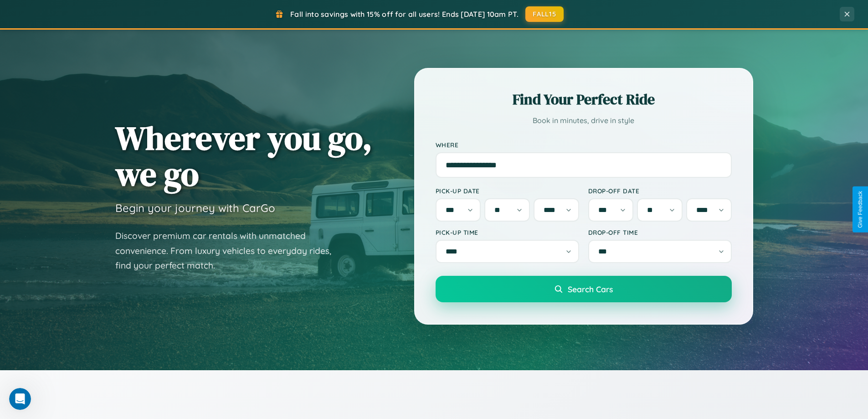 This screenshot has width=868, height=419. I want to click on span: Search Cars, so click(590, 289).